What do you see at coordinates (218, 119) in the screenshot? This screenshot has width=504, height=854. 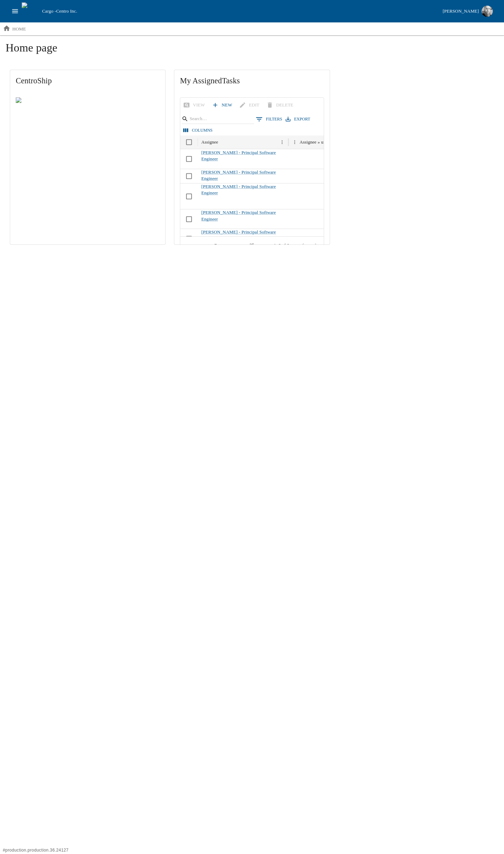 I see `div: Search` at bounding box center [218, 119].